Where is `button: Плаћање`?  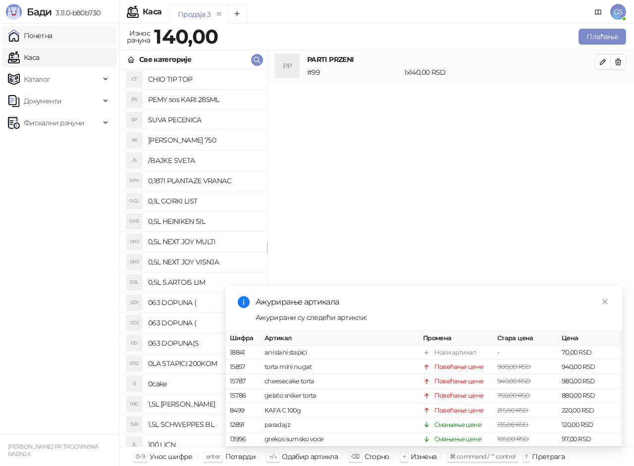 button: Плаћање is located at coordinates (603, 37).